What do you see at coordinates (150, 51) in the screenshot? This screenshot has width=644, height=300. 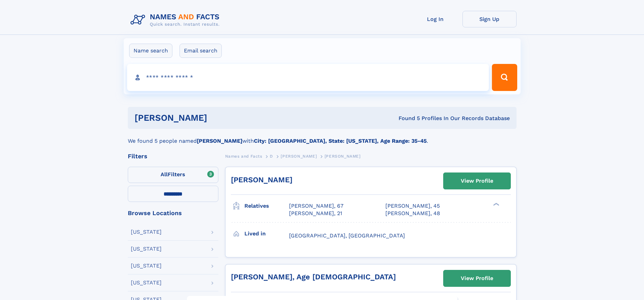 I see `label: Name search` at bounding box center [150, 51].